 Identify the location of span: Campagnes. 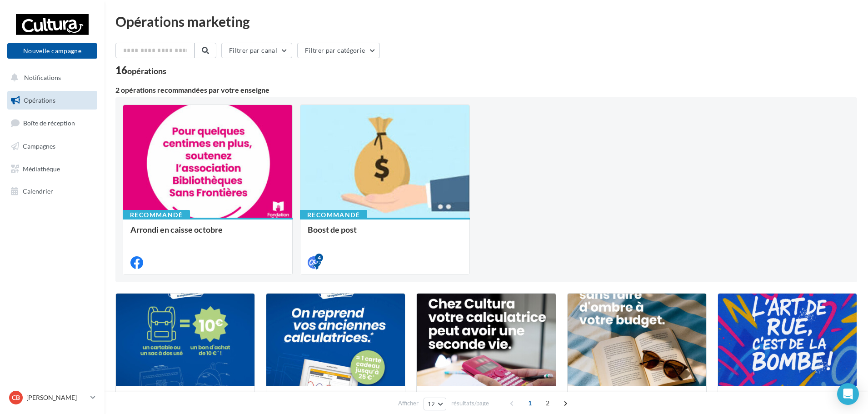
(39, 146).